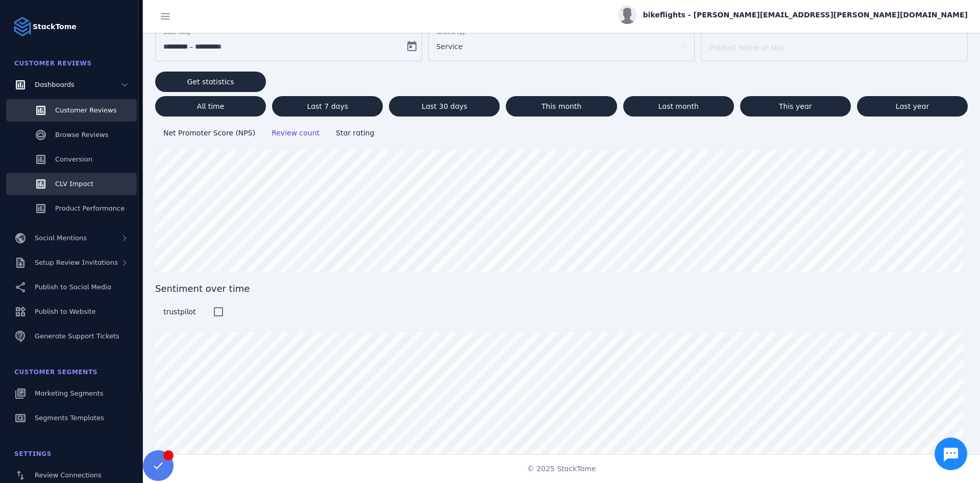  Describe the element at coordinates (355, 133) in the screenshot. I see `span: Star rating` at that location.